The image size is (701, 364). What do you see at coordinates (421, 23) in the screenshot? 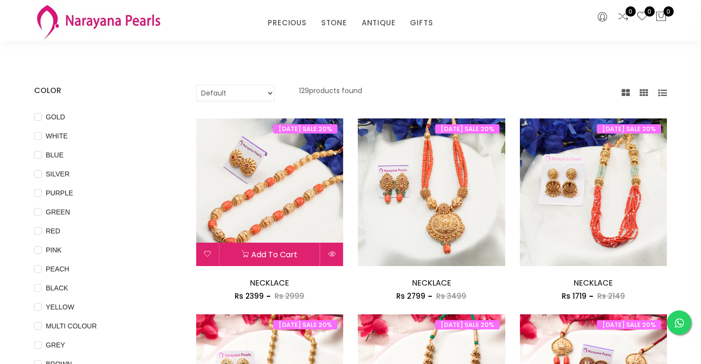
I see `a: GIFTS` at bounding box center [421, 23].